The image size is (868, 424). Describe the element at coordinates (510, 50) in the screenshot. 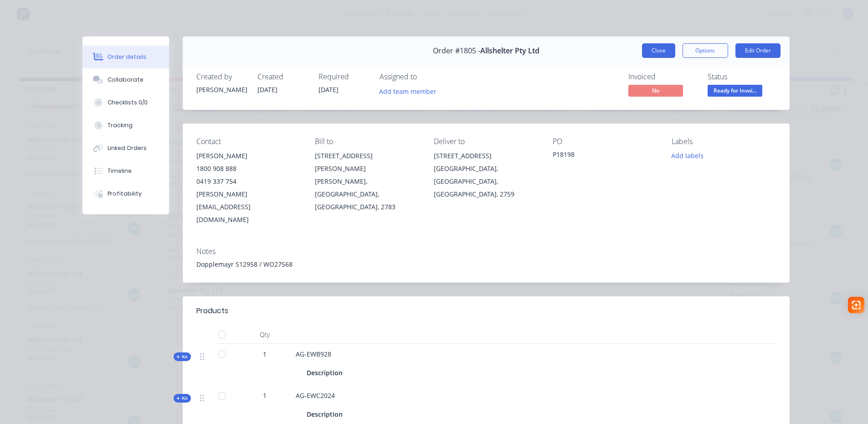

I see `span: Allshelter Pty Ltd` at that location.